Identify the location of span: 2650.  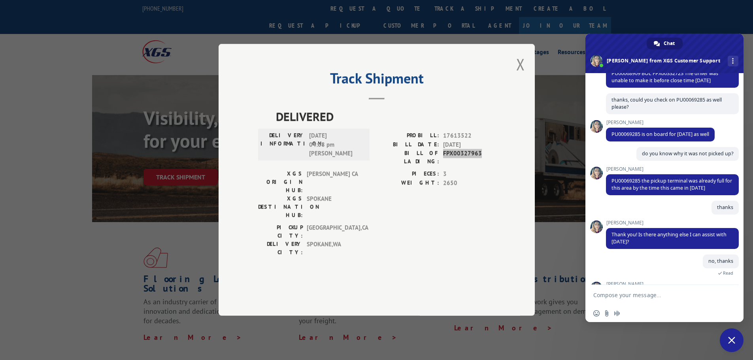
(469, 183).